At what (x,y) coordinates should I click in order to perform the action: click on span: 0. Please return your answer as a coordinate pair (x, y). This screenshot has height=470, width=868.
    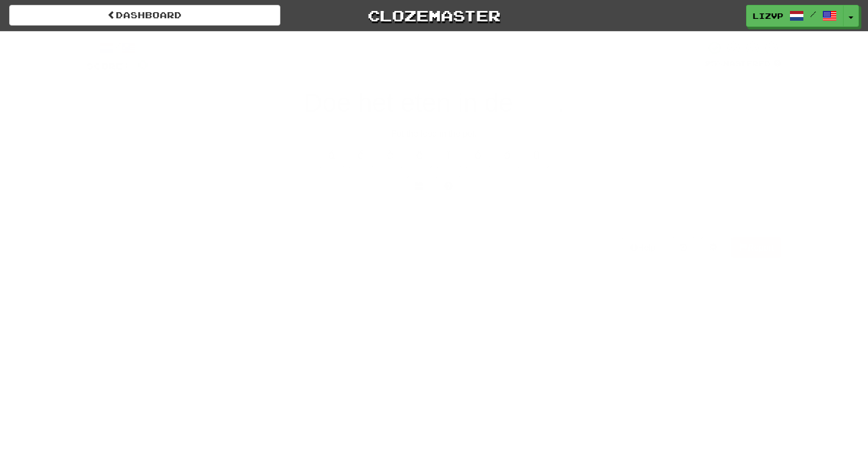
    Looking at the image, I should click on (142, 64).